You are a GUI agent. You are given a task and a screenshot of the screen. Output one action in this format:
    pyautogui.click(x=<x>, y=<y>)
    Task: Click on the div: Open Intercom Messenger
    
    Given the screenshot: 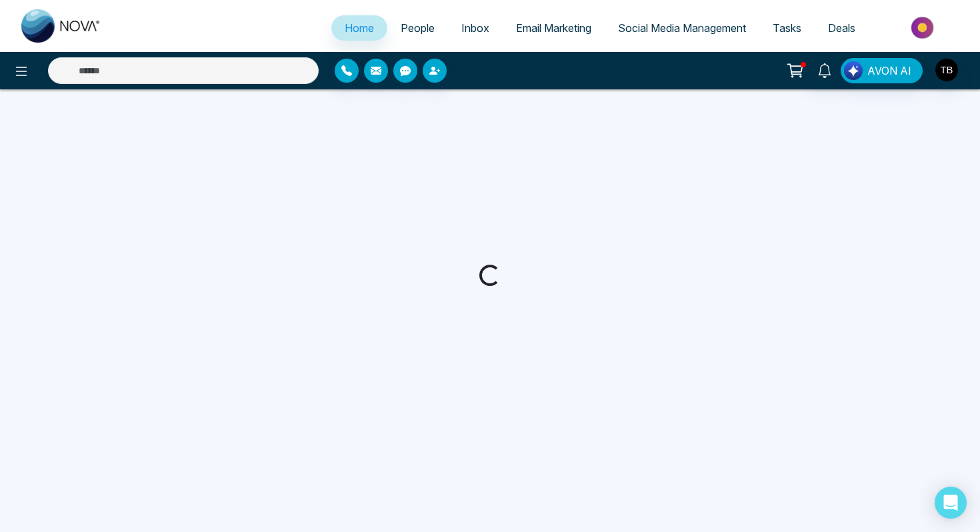 What is the action you would take?
    pyautogui.click(x=950, y=502)
    